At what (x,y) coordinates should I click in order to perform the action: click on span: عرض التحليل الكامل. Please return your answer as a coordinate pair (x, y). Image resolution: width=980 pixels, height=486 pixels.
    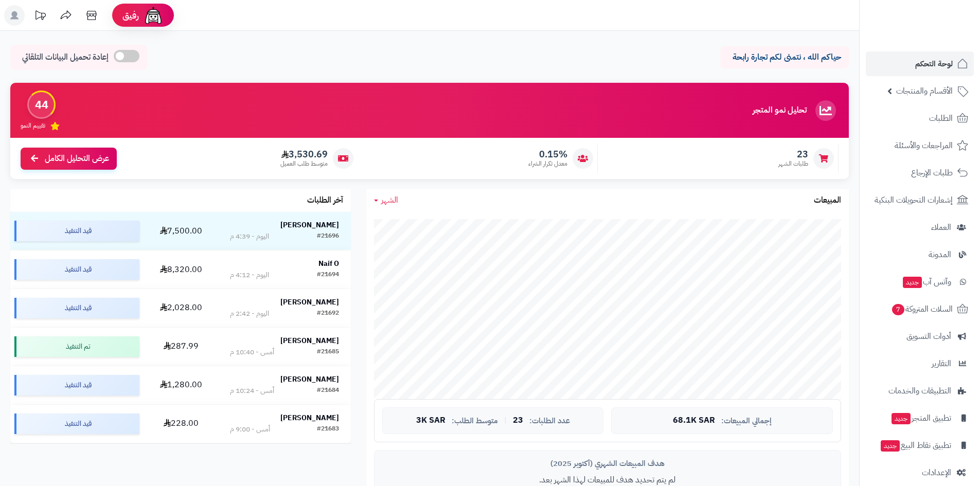
    Looking at the image, I should click on (76, 159).